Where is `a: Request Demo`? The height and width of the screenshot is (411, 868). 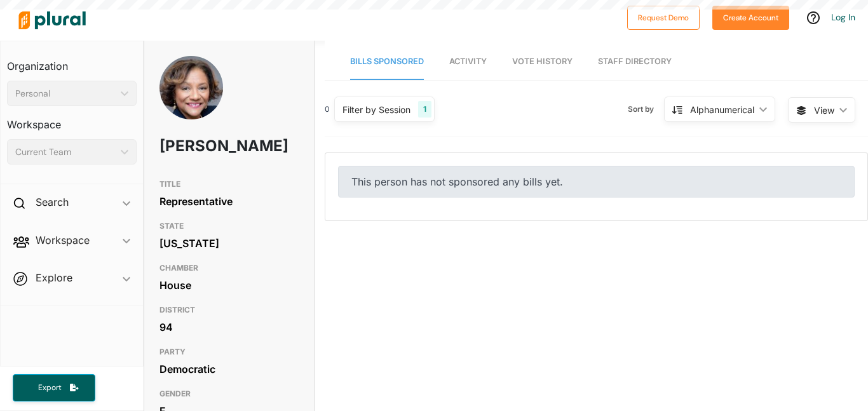
a: Request Demo is located at coordinates (664, 17).